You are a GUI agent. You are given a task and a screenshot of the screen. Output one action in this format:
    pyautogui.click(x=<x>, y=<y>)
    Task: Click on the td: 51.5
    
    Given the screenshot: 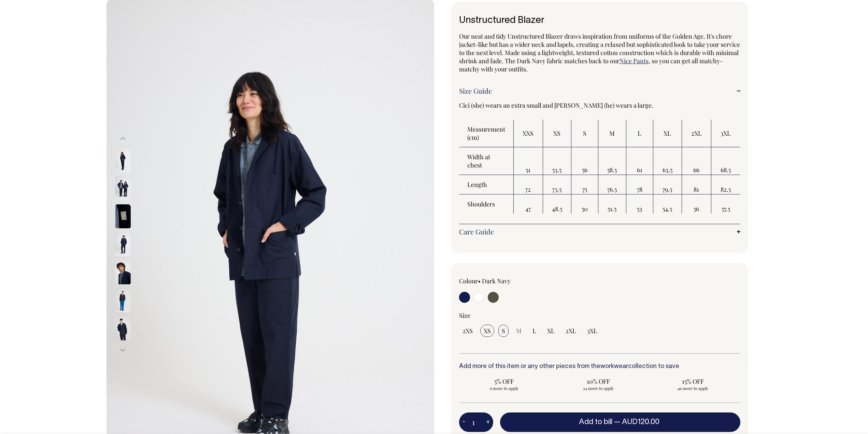 What is the action you would take?
    pyautogui.click(x=612, y=204)
    